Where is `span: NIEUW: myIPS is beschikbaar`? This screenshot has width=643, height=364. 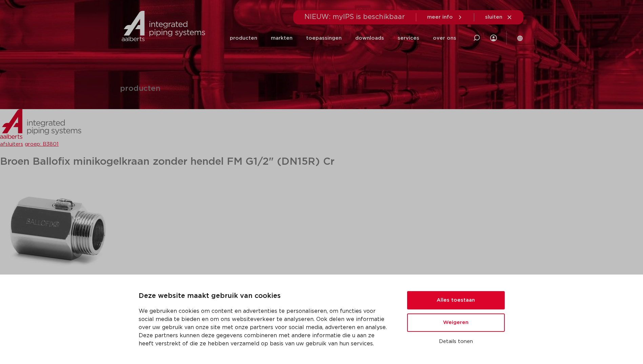
span: NIEUW: myIPS is beschikbaar is located at coordinates (355, 17).